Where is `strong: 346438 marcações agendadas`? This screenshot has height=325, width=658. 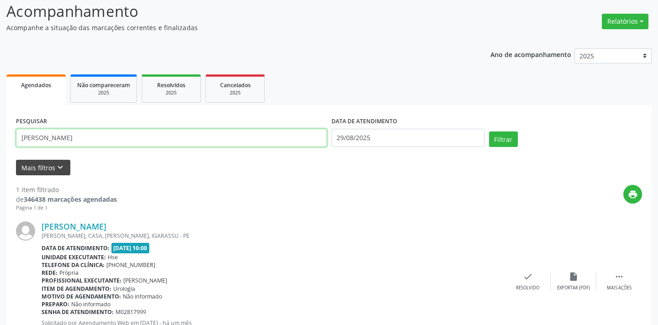
strong: 346438 marcações agendadas is located at coordinates (70, 199).